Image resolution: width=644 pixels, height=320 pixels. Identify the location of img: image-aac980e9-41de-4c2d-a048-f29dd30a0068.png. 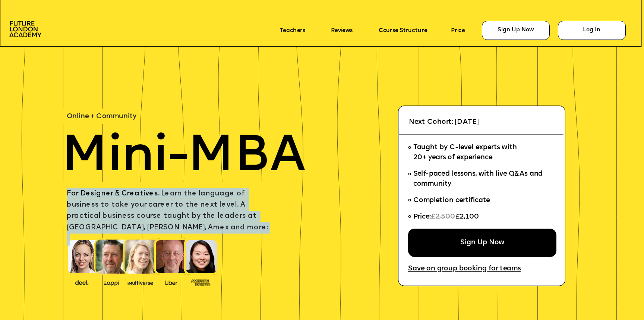
(26, 29).